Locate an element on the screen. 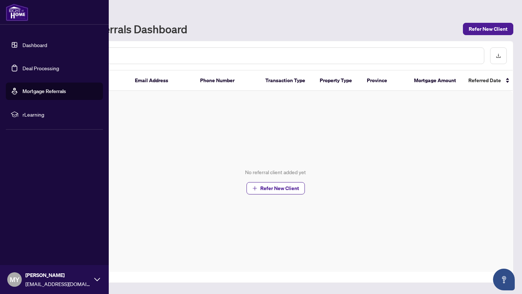  a: Deal Processing is located at coordinates (41, 68).